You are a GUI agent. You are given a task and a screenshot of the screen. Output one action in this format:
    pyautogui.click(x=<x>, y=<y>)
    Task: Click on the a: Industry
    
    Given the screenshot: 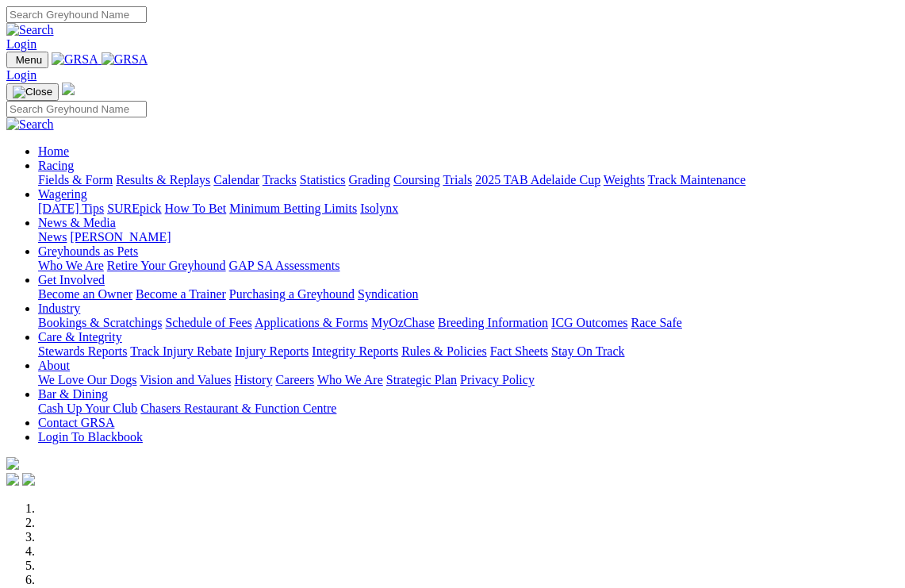 What is the action you would take?
    pyautogui.click(x=58, y=308)
    